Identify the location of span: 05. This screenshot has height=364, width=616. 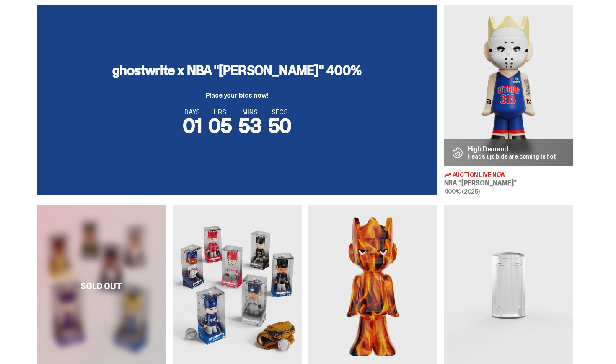
(220, 125).